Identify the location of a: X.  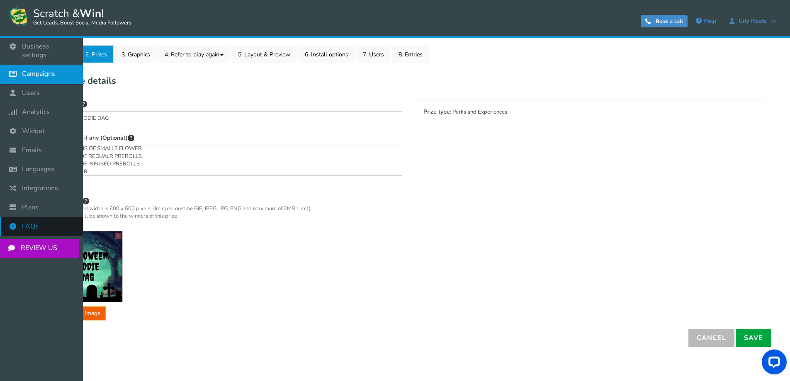
(118, 236).